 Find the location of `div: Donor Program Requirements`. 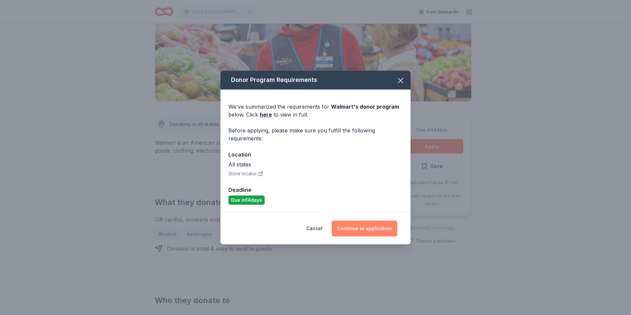

div: Donor Program Requirements is located at coordinates (316, 80).